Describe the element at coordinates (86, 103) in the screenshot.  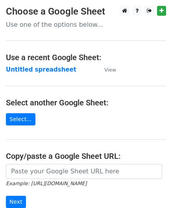
I see `h4: Select another Google Sheet:` at that location.